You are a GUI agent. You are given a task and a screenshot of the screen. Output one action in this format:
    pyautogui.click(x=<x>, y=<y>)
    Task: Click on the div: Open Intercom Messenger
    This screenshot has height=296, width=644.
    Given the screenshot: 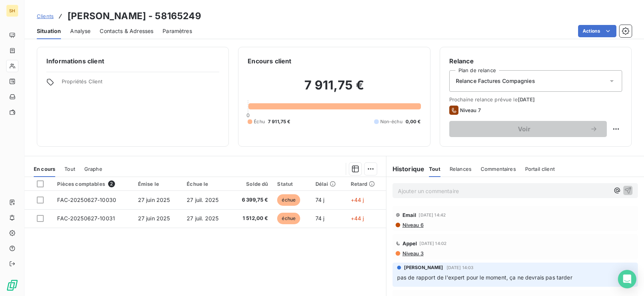 What is the action you would take?
    pyautogui.click(x=628, y=279)
    